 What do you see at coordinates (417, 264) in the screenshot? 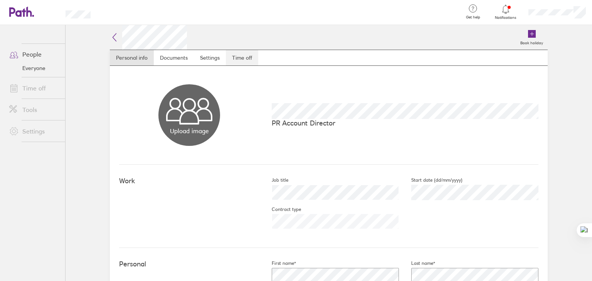
I see `label: Last name*` at bounding box center [417, 264].